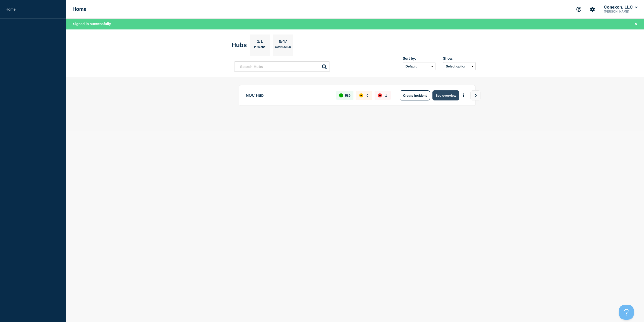  Describe the element at coordinates (459, 66) in the screenshot. I see `button: Select option` at that location.